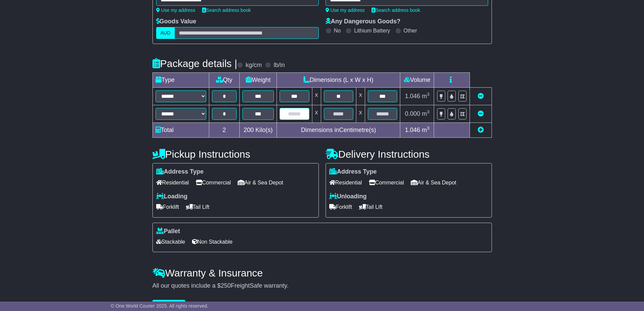 This screenshot has height=311, width=644. I want to click on label: Unloading, so click(348, 196).